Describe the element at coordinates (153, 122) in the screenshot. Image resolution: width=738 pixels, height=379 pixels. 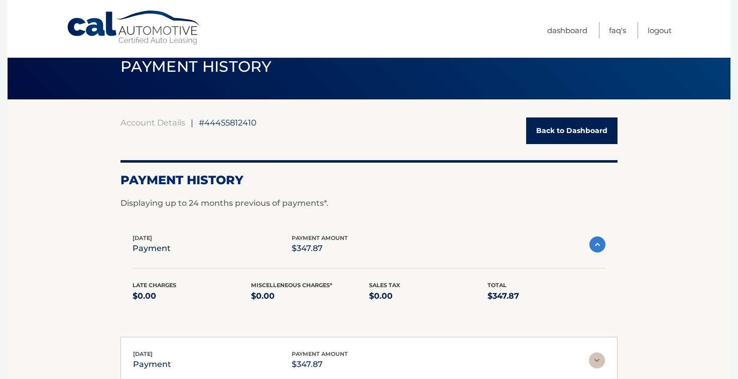
I see `a: Account Details` at that location.